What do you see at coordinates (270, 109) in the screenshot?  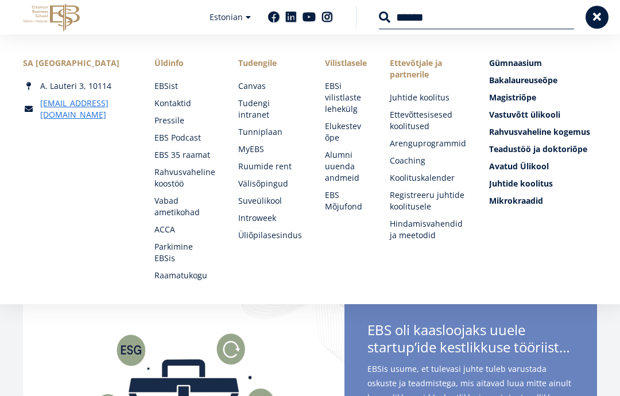 I see `a: Tudengi intranet` at bounding box center [270, 109].